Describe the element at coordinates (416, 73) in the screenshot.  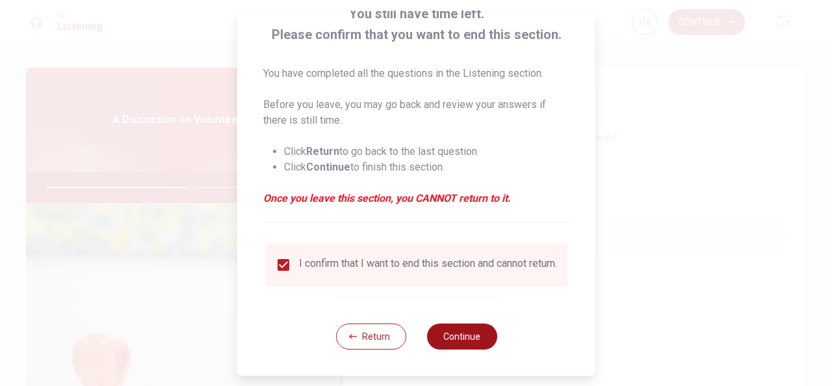
I see `p: You have completed all the questions in the Listening section.` at that location.